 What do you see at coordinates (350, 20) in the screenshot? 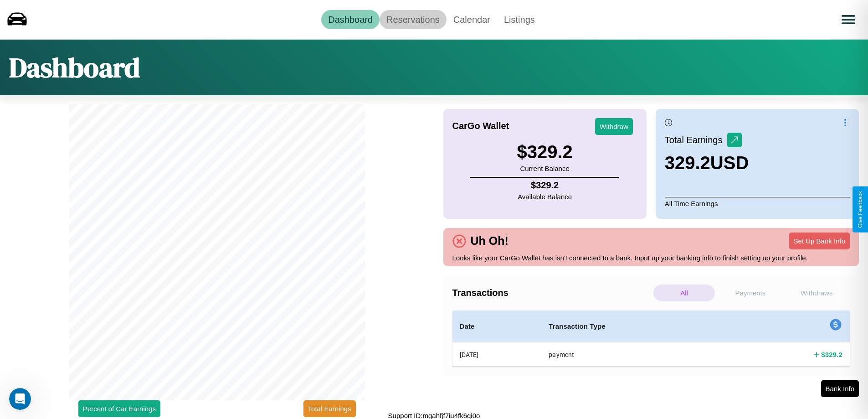
I see `a: Dashboard` at bounding box center [350, 20].